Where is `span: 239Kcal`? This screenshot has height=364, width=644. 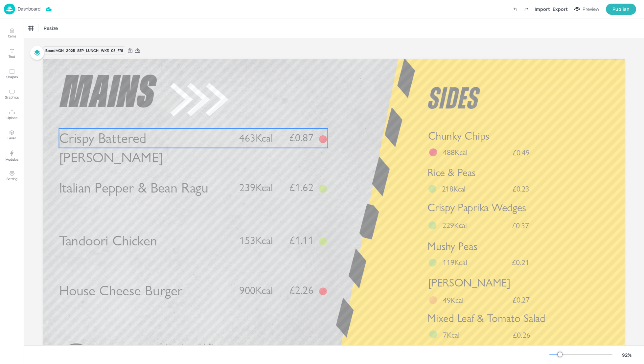 span: 239Kcal is located at coordinates (256, 188).